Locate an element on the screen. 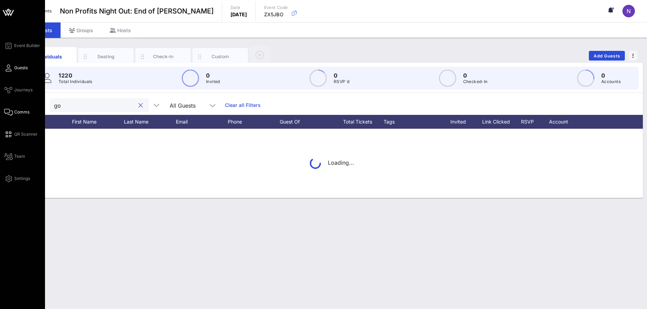  div: Link Clicked is located at coordinates (499, 122).